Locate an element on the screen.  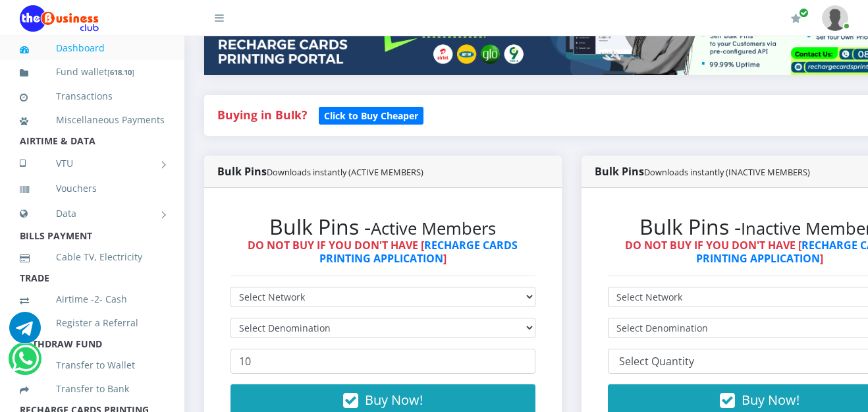
a: Transfer to Wallet is located at coordinates (92, 365).